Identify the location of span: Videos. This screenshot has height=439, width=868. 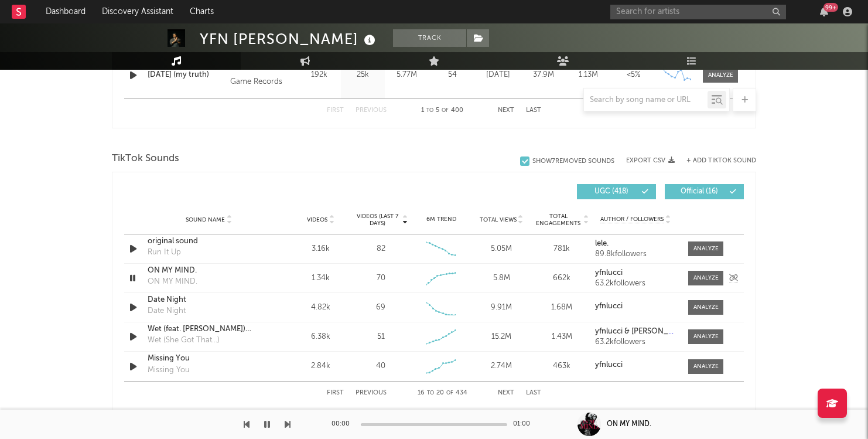
(317, 220).